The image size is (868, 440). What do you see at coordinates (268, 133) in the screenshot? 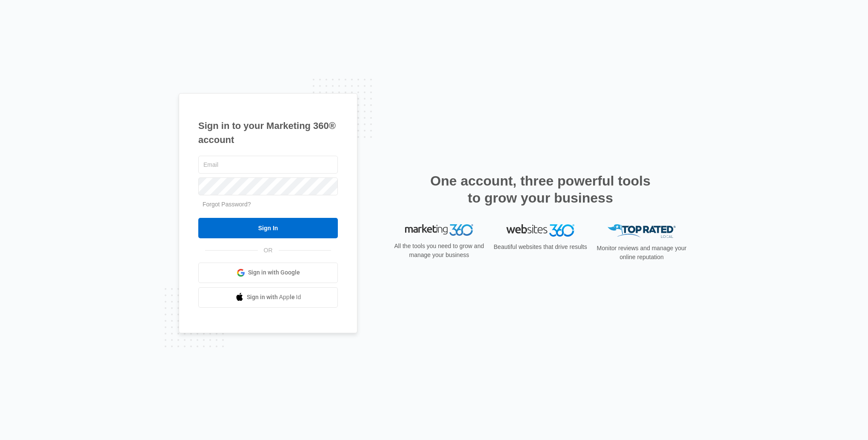
I see `h1: Sign in to your Marketing 360® account` at bounding box center [268, 133].